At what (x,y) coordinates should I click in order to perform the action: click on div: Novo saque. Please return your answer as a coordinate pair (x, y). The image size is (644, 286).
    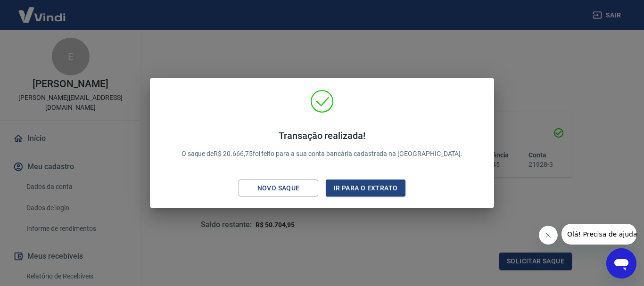
    Looking at the image, I should click on (279, 188).